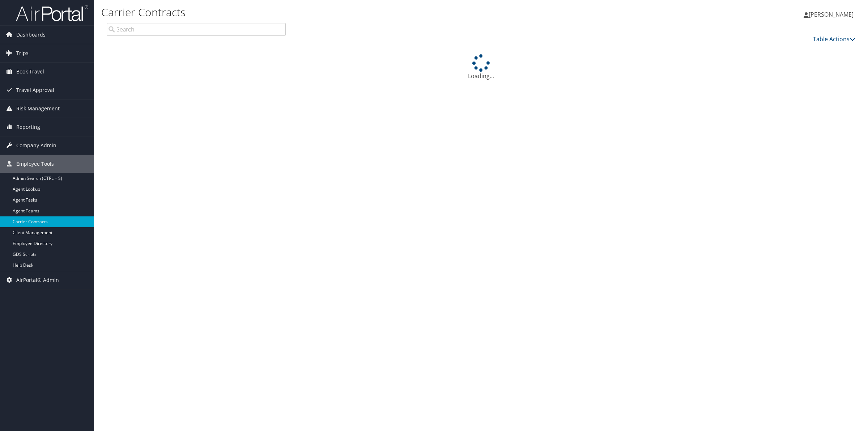 The image size is (868, 431). Describe the element at coordinates (35, 164) in the screenshot. I see `span: Employee Tools` at that location.